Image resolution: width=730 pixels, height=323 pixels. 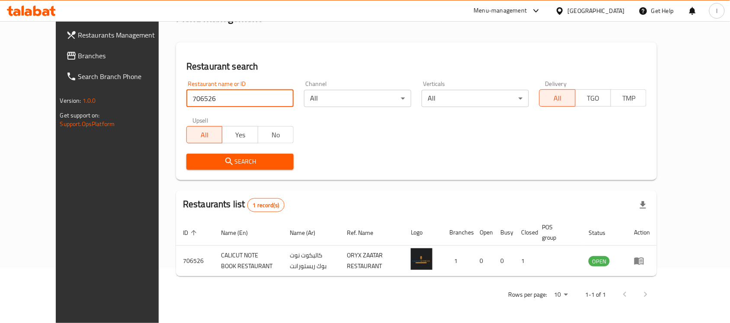 I want to click on h2: Restaurant search, so click(x=416, y=67).